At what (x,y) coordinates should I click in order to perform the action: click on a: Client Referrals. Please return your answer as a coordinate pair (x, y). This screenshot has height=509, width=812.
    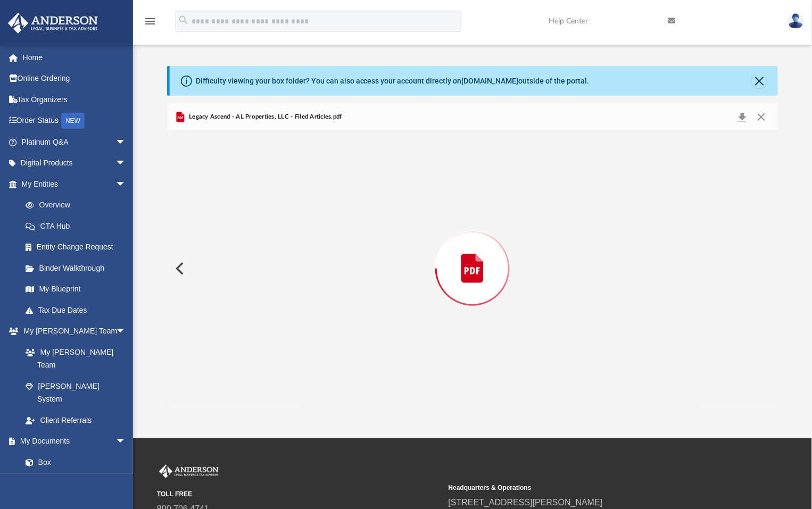
    Looking at the image, I should click on (76, 420).